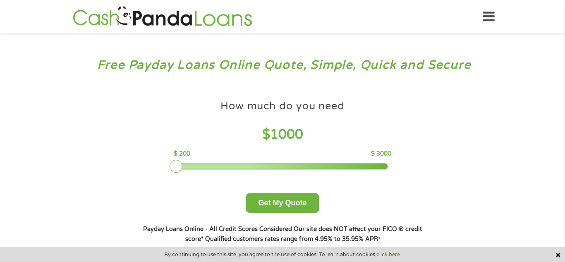  Describe the element at coordinates (286, 134) in the screenshot. I see `span: 1000` at that location.